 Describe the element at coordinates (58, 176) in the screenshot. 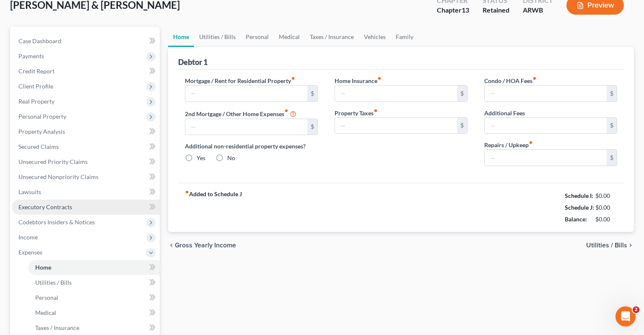

I see `span: Unsecured Nonpriority Claims` at that location.